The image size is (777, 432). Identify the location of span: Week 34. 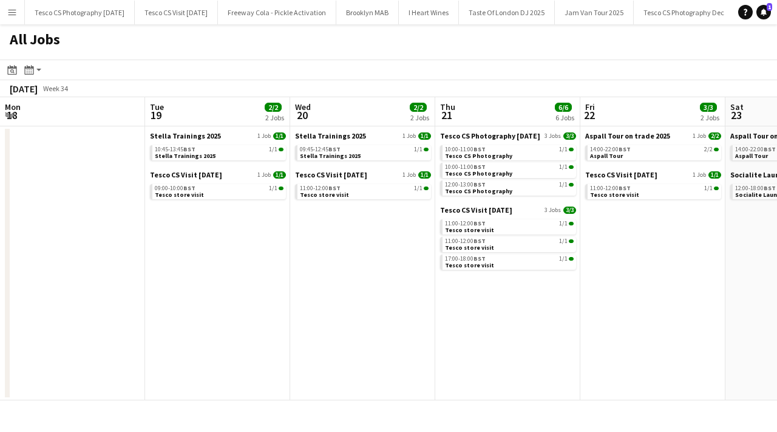
(55, 88).